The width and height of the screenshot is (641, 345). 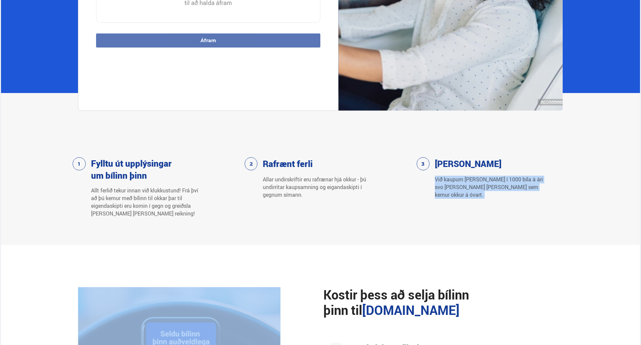 I want to click on button: Áfram, so click(x=208, y=40).